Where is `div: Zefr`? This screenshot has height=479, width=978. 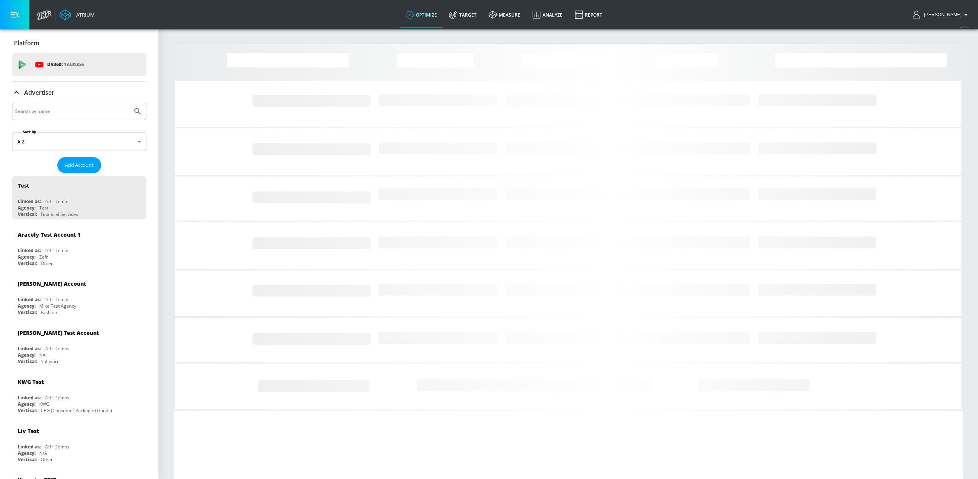
div: Zefr is located at coordinates (43, 257).